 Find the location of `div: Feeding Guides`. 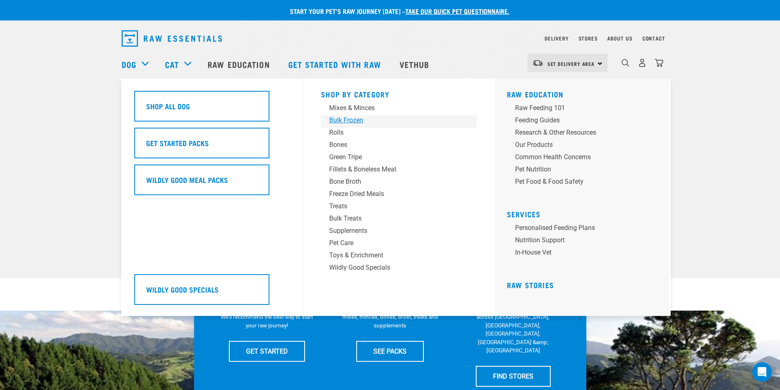

div: Feeding Guides is located at coordinates (579, 120).